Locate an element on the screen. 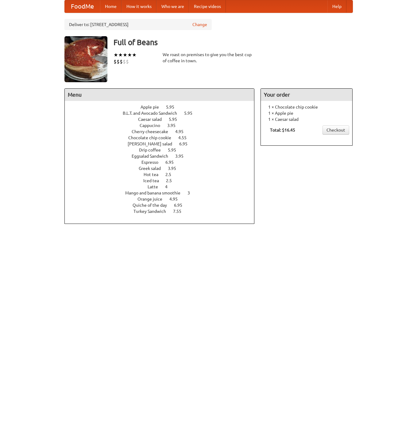 Image resolution: width=417 pixels, height=434 pixels. span: B.L.T. and Avocado Sandwich is located at coordinates (153, 113).